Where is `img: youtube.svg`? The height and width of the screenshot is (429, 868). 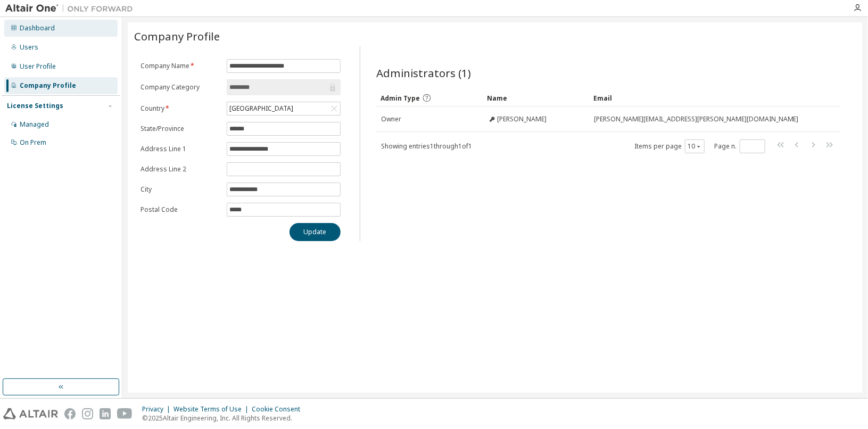
img: youtube.svg is located at coordinates (125, 414).